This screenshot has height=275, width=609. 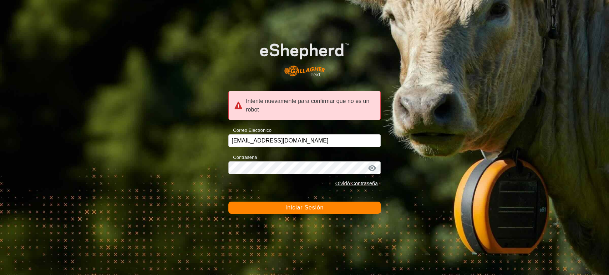 What do you see at coordinates (250, 131) in the screenshot?
I see `label: Correo Electrónico` at bounding box center [250, 131].